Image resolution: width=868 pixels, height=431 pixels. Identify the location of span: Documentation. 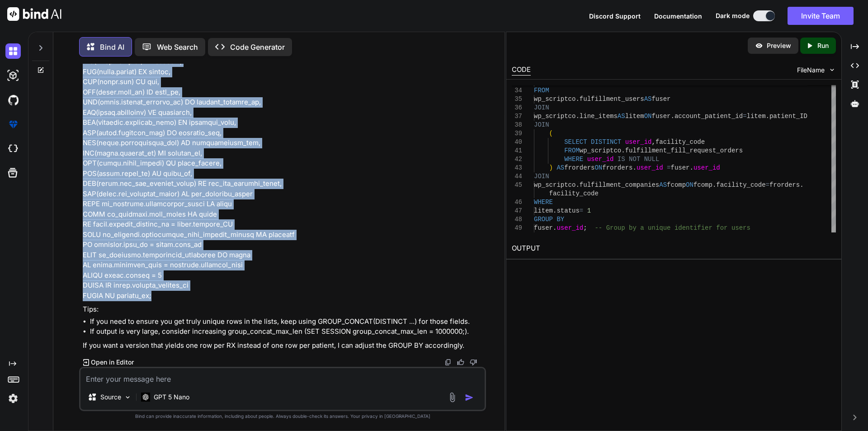
(678, 16).